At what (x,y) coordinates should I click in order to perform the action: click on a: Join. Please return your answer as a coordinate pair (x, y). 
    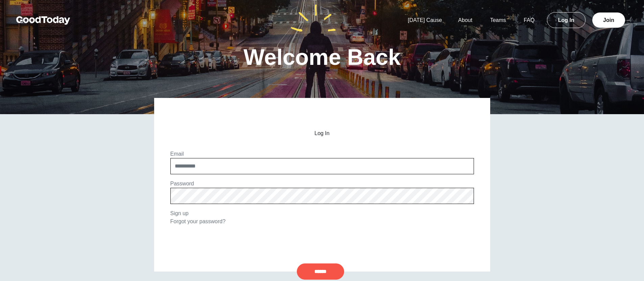
    Looking at the image, I should click on (609, 20).